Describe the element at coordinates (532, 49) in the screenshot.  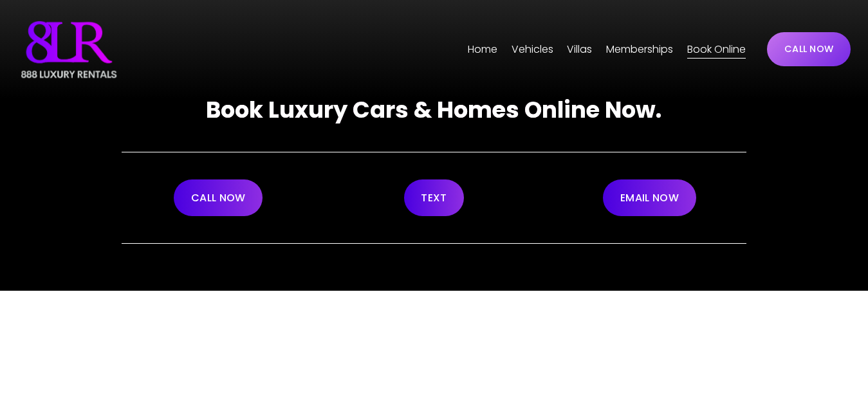
I see `span: Vehicles` at that location.